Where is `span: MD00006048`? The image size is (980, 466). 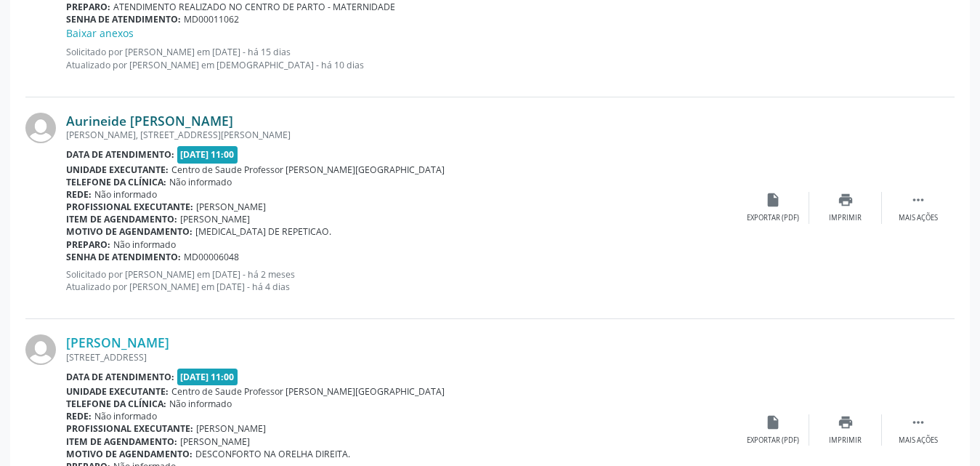
span: MD00006048 is located at coordinates (211, 257).